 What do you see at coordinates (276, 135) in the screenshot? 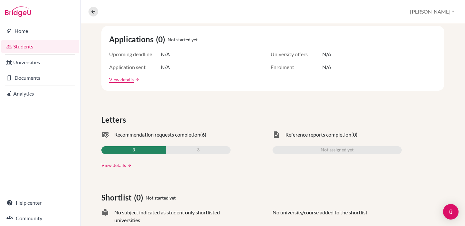
I see `span: task` at bounding box center [276, 135].